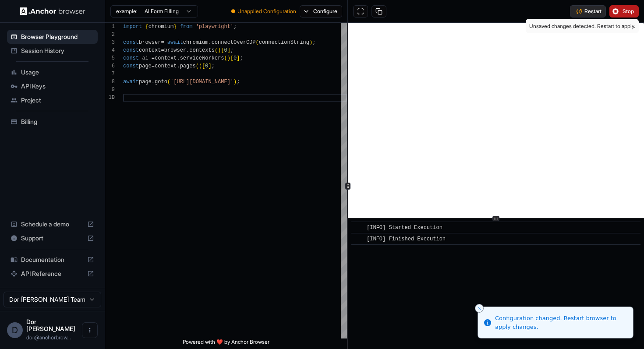  Describe the element at coordinates (479, 308) in the screenshot. I see `button: Close toast` at that location.